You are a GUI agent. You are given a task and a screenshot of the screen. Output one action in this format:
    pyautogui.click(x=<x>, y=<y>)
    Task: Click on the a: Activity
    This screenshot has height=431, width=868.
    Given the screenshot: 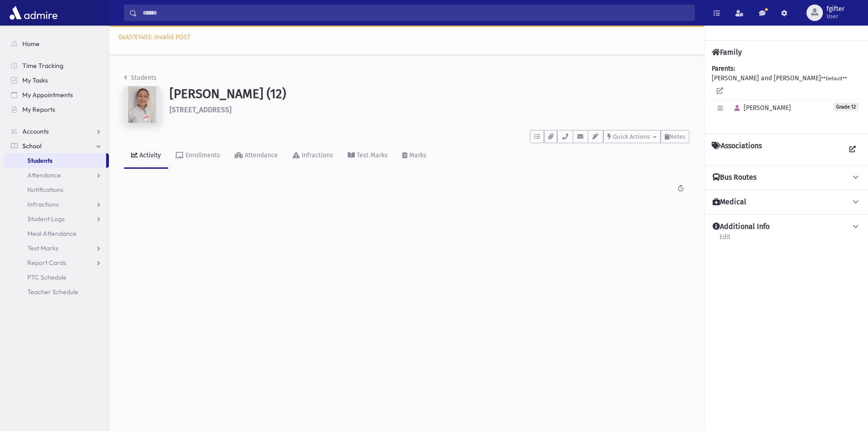 What is the action you would take?
    pyautogui.click(x=146, y=156)
    